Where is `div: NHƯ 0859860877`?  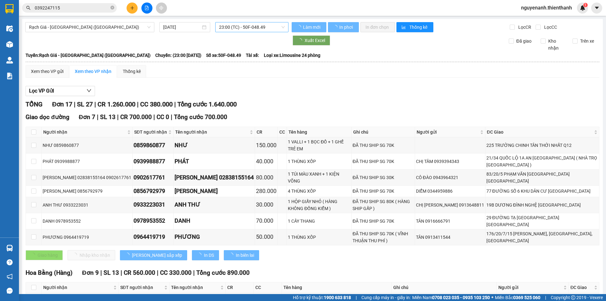 div: NHƯ 0859860877 is located at coordinates (87, 145).